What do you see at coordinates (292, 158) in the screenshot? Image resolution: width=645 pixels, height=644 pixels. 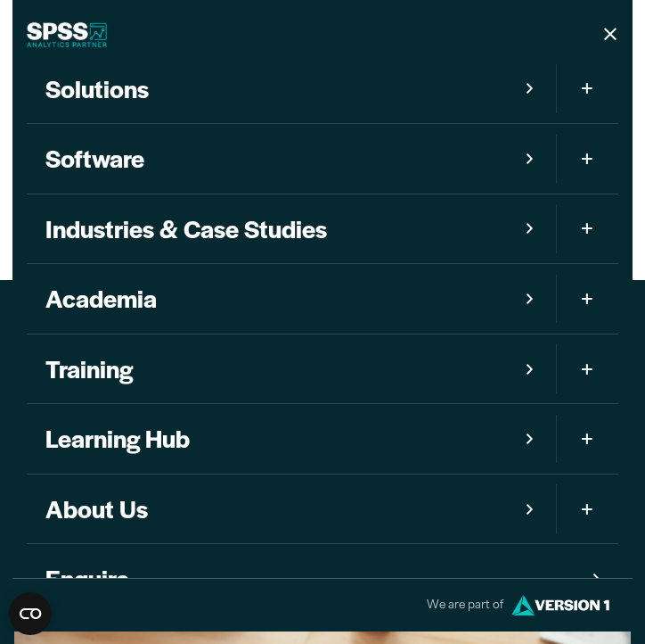 I see `a: Software` at bounding box center [292, 158].